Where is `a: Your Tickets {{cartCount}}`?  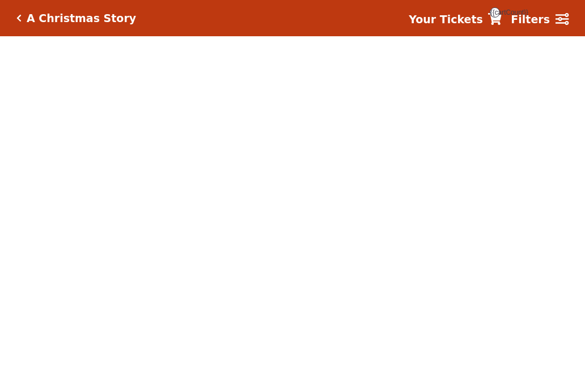
a: Your Tickets {{cartCount}} is located at coordinates (455, 19).